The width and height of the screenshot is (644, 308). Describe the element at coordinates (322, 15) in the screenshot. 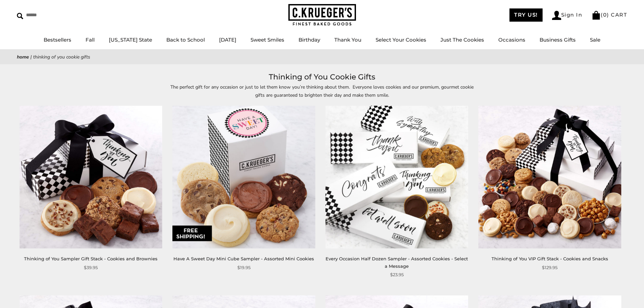

I see `img: C.KRUEGER'S` at that location.